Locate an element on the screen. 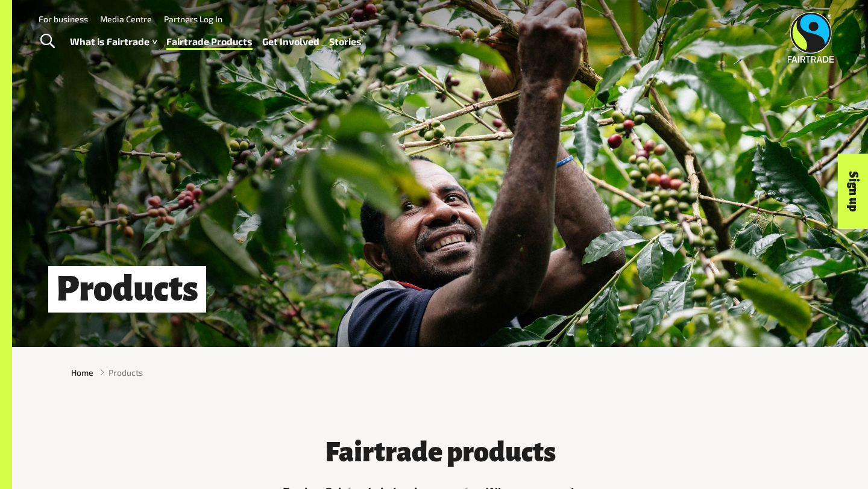  a: For business is located at coordinates (63, 18).